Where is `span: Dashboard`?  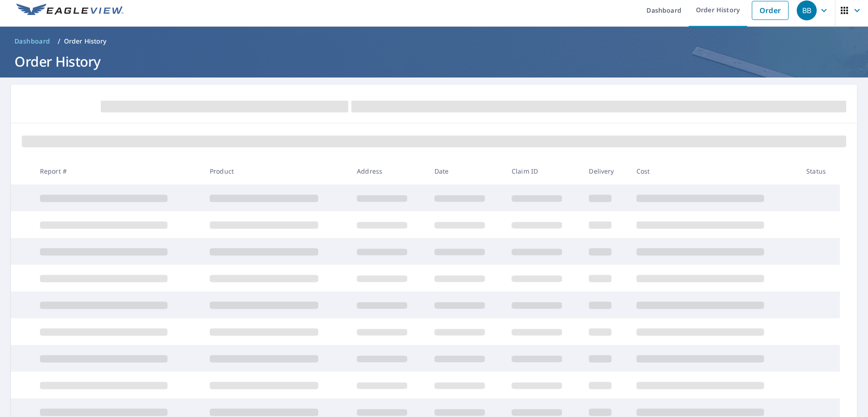 span: Dashboard is located at coordinates (32, 41).